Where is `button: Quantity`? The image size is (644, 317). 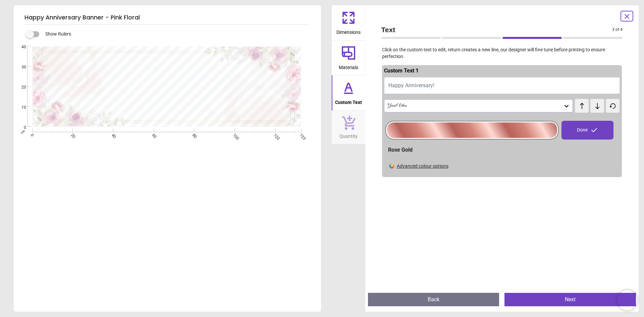
button: Quantity is located at coordinates (349, 128).